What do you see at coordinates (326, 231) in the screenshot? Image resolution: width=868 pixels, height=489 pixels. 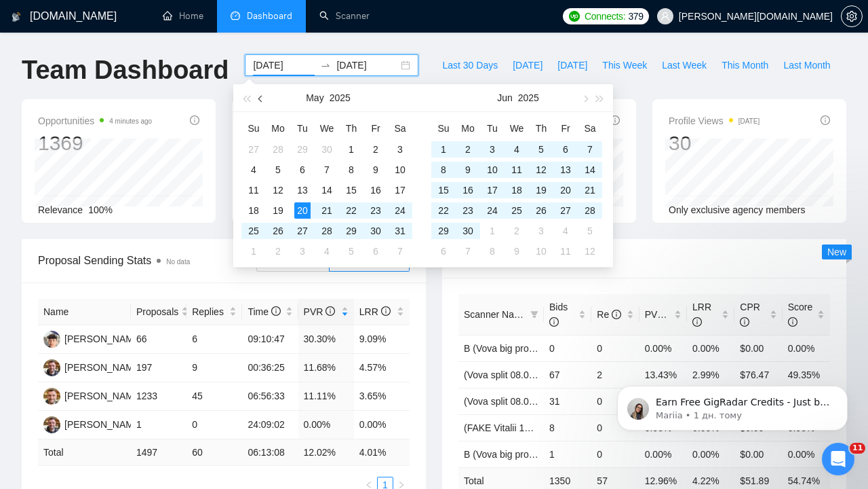 I see `td: 2025-05-28` at bounding box center [326, 231].